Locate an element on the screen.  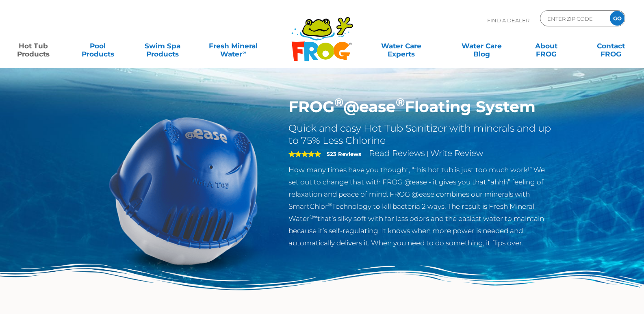
img: hot-tub-product-atease-system.png is located at coordinates (184, 191).